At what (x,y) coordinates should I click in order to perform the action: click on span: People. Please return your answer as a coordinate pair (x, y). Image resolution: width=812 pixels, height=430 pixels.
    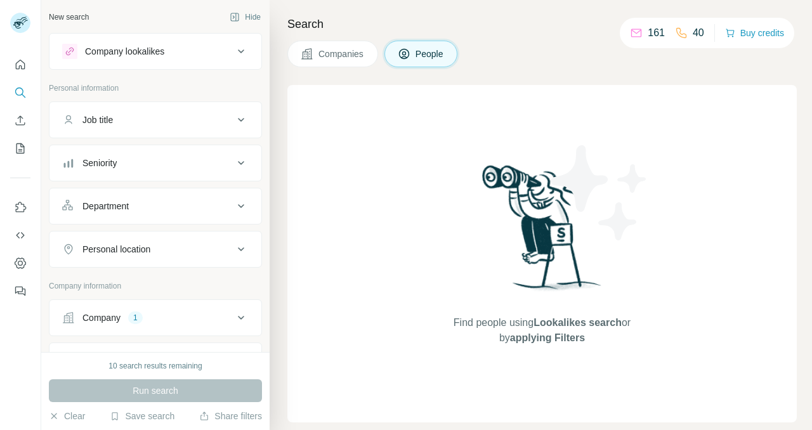
    Looking at the image, I should click on (430, 54).